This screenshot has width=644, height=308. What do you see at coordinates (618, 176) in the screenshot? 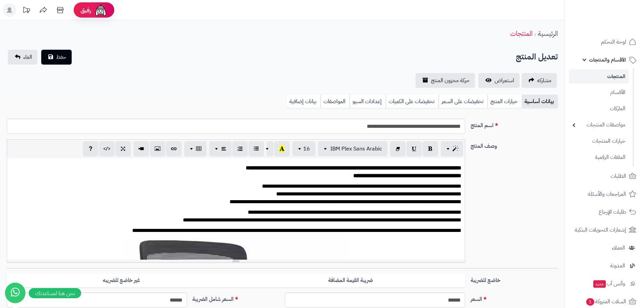
I see `span: الطلبات` at bounding box center [618, 176].